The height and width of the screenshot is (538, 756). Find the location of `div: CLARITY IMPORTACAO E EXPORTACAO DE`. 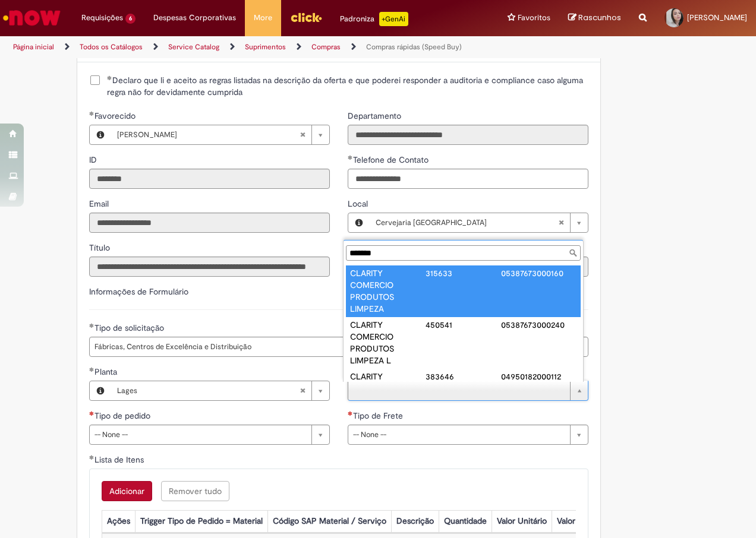

div: CLARITY IMPORTACAO E EXPORTACAO DE is located at coordinates (388, 388).